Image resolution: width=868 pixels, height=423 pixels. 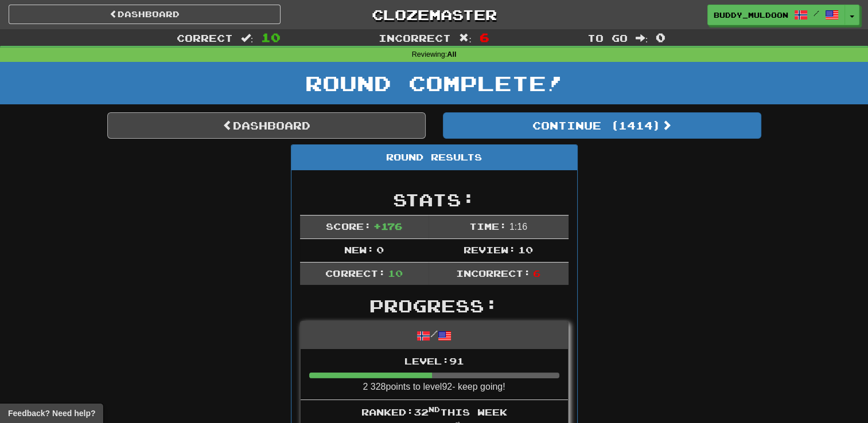 What do you see at coordinates (751, 15) in the screenshot?
I see `span: Buddy_Muldoon` at bounding box center [751, 15].